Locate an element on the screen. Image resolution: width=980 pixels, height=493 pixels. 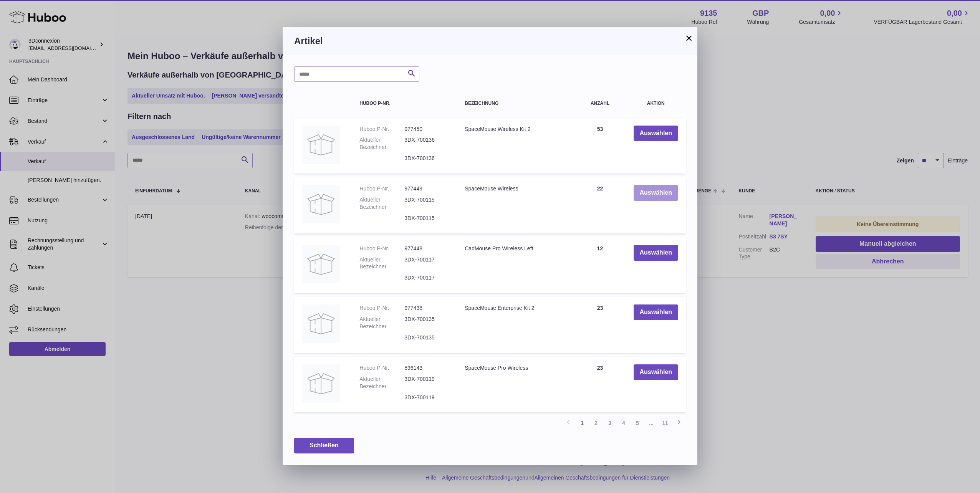
dd: 977448 is located at coordinates (427, 248).